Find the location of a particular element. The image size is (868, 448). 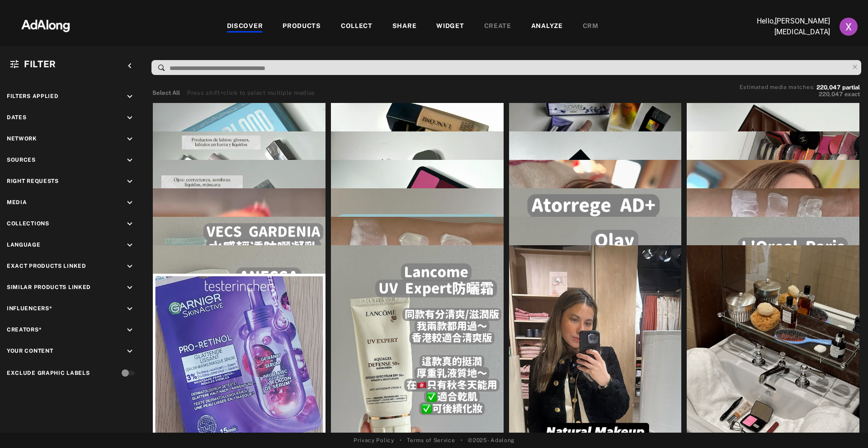

div: PRODUCTS is located at coordinates (301, 27).